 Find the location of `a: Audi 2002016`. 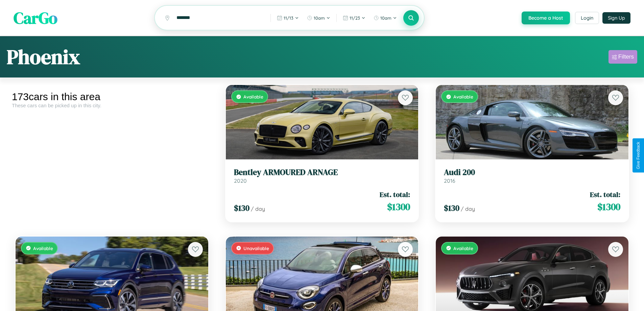

a: Audi 2002016 is located at coordinates (532, 176).